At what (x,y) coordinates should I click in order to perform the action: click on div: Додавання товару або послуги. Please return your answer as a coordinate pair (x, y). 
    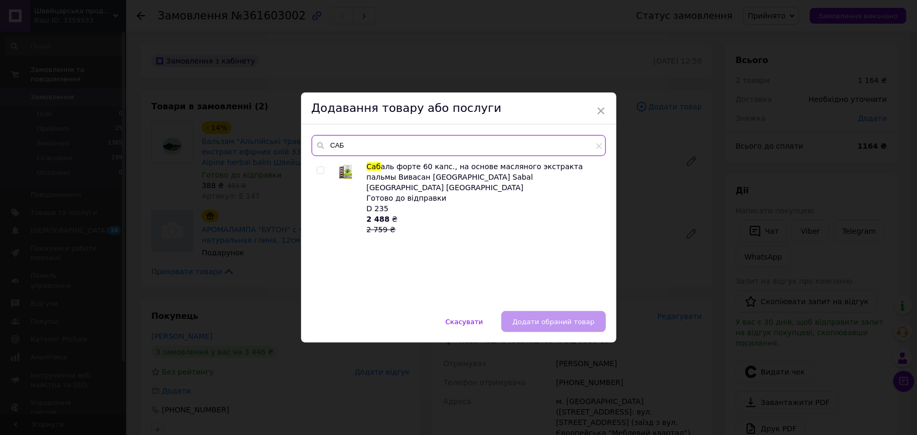
    Looking at the image, I should click on (459, 108).